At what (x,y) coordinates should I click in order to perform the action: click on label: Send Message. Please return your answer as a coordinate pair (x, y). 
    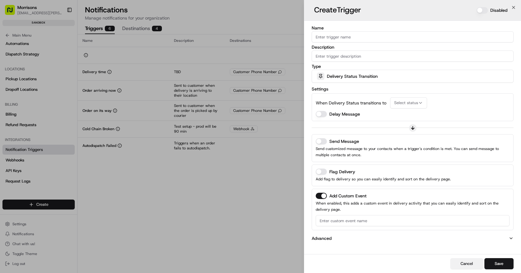
    Looking at the image, I should click on (345, 142).